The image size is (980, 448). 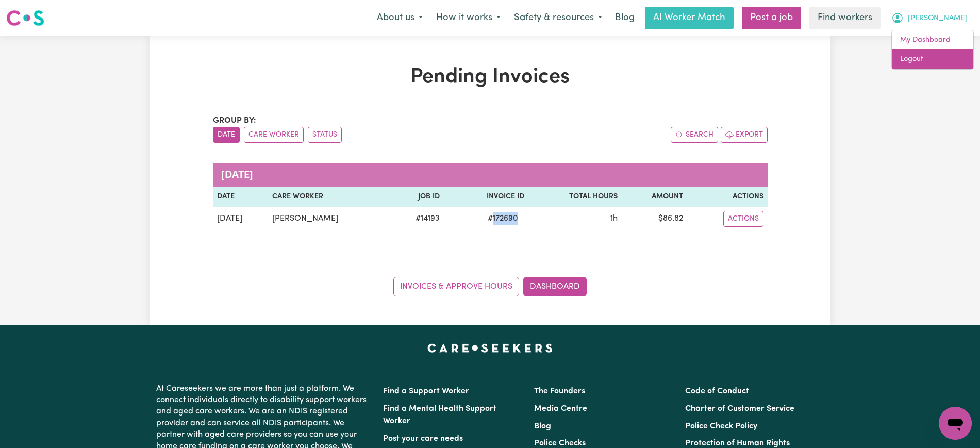 I want to click on a: Post your care needs, so click(x=422, y=439).